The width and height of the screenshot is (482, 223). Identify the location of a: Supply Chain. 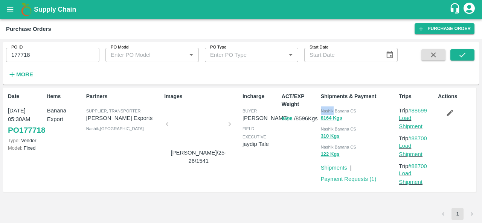
(241, 9).